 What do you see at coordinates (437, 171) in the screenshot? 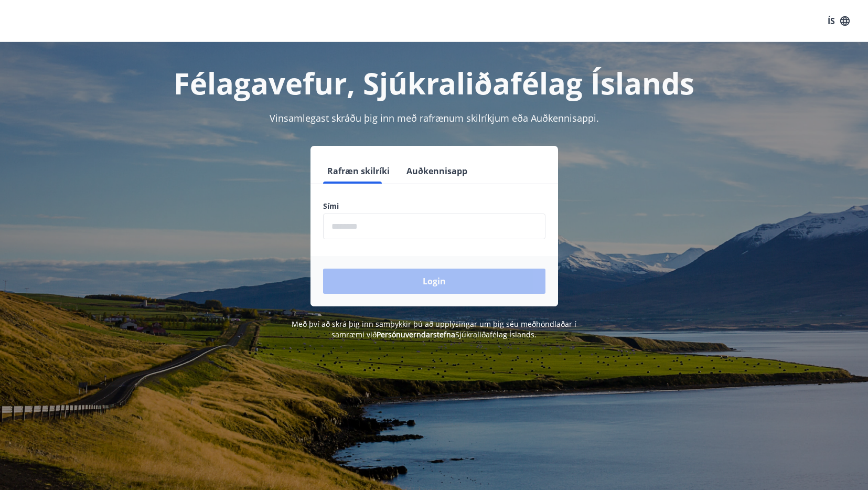
I see `button: Auðkennisapp` at bounding box center [437, 171].